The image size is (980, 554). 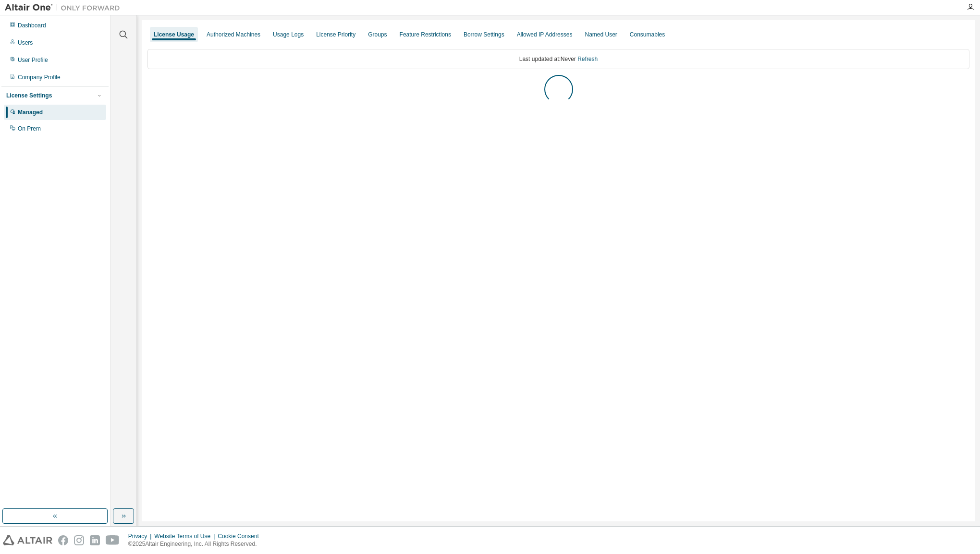 What do you see at coordinates (113, 540) in the screenshot?
I see `img: youtube.svg` at bounding box center [113, 540].